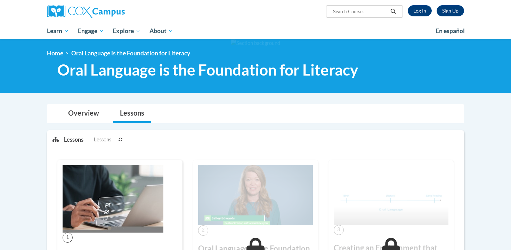 This screenshot has width=511, height=250. Describe the element at coordinates (450, 31) in the screenshot. I see `a: En español` at that location.